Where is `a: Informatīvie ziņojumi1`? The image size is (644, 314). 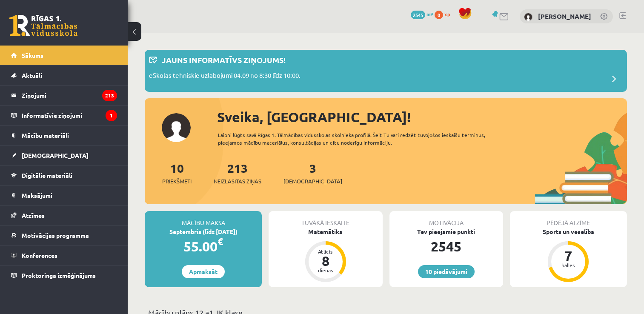 a: Informatīvie ziņojumi1 is located at coordinates (64, 115).